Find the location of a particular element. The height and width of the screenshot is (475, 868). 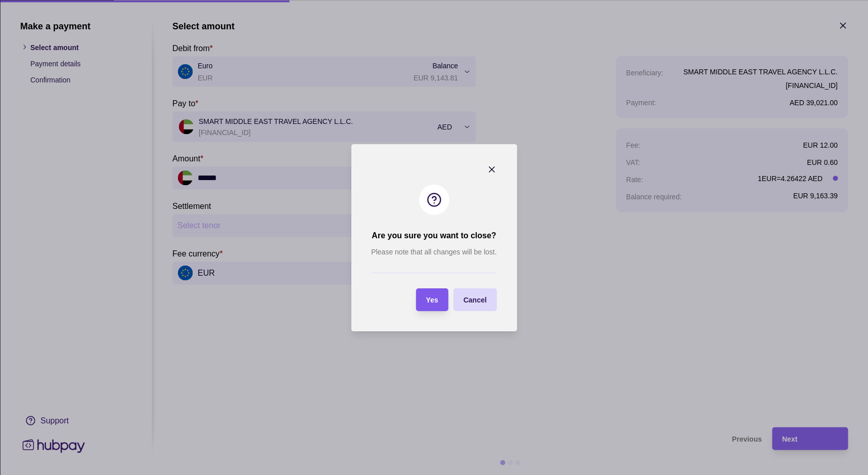

span: Cancel is located at coordinates (475, 300).